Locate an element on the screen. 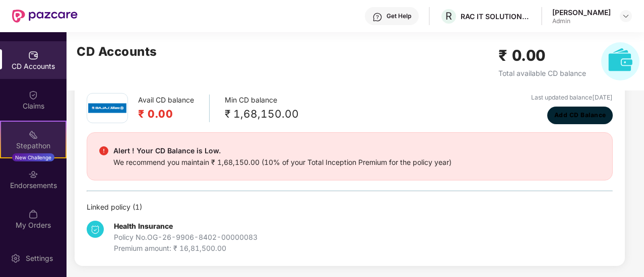  img: svg+xml;base64,PHN2ZyBpZD0iQ2xhaW0iIHhtbG5zPSJodHRwOi8vd3d3LnczLm9yZy8yMDAwL3N2ZyIgd2lkdGg9IjIwIi... is located at coordinates (33, 95).